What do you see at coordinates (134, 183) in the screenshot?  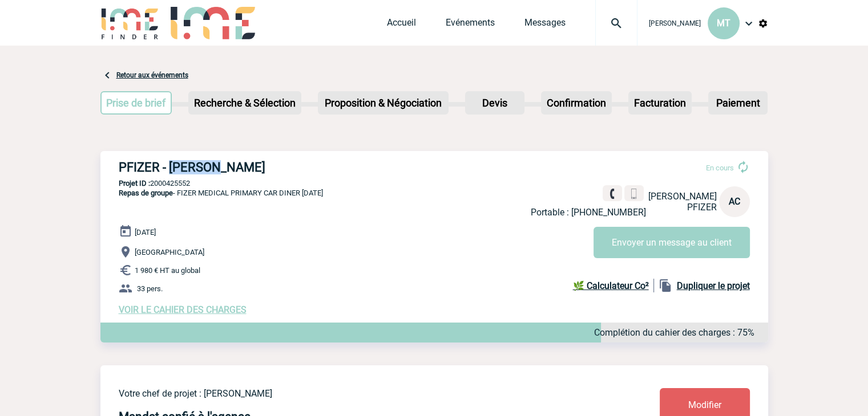 I see `b: Projet ID :` at bounding box center [134, 183].